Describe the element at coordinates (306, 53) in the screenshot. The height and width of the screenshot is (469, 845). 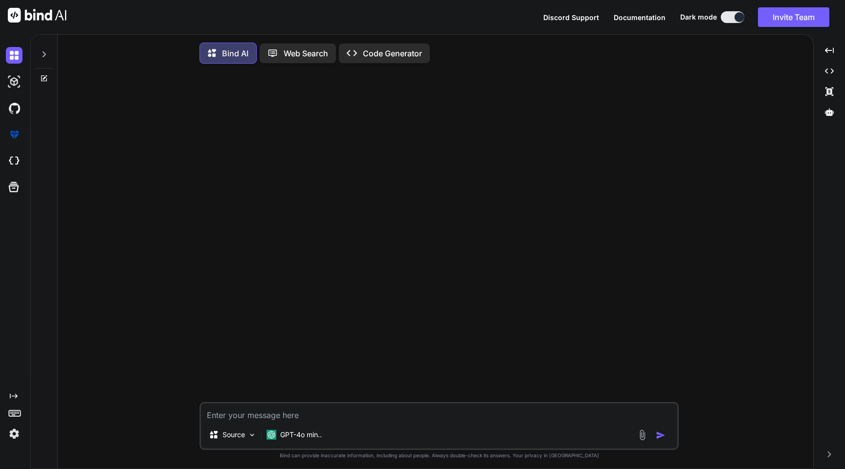
I see `p: Web Search` at that location.